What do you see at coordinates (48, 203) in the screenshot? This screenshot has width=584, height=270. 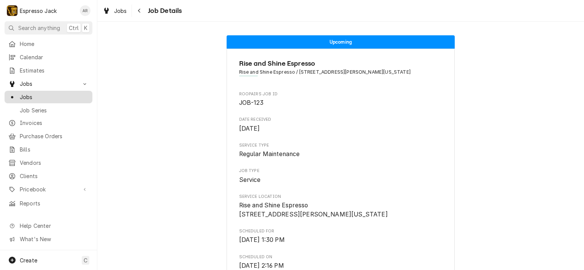 I see `a: Reports` at bounding box center [48, 203].